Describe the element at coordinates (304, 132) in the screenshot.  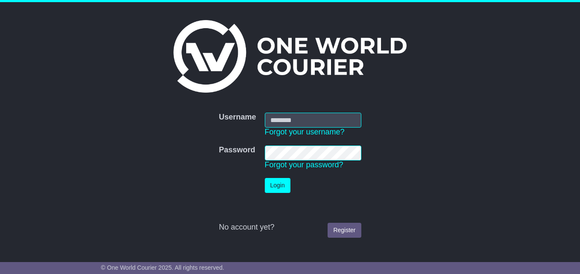
I see `a: Forgot your username?` at that location.